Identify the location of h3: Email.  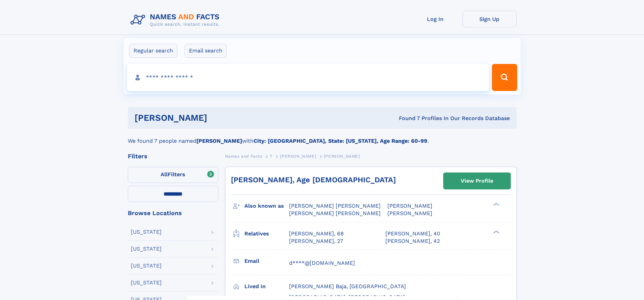
(267, 261).